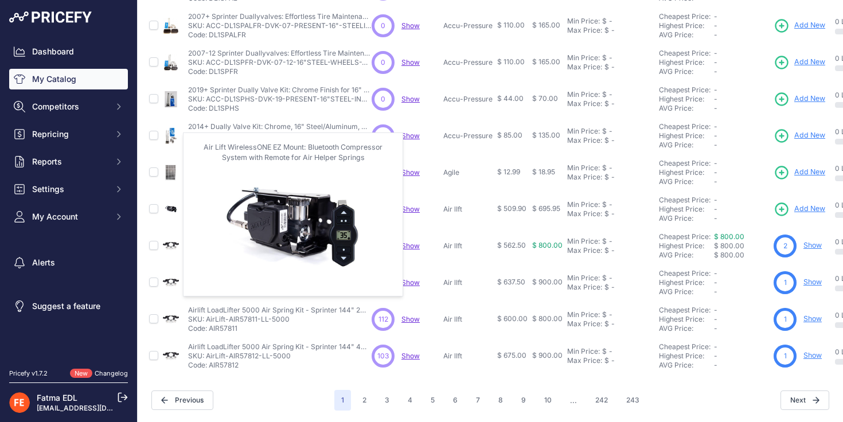 This screenshot has width=843, height=422. Describe the element at coordinates (512, 355) in the screenshot. I see `span: $ 675.00` at that location.